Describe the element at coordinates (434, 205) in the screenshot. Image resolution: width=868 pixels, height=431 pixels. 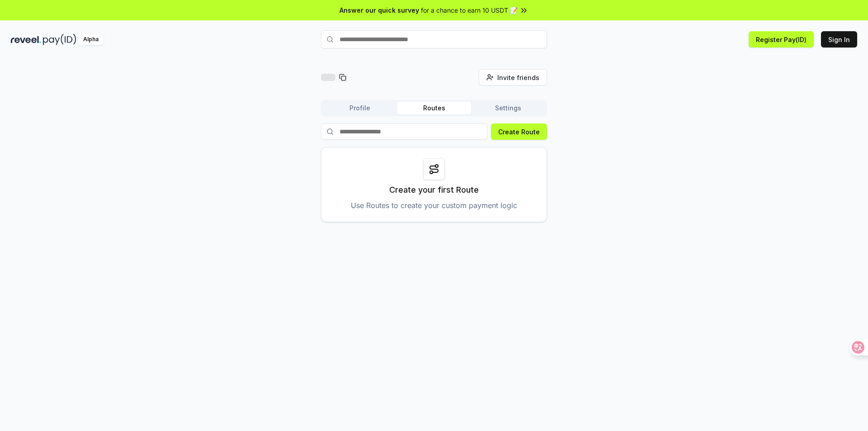
I see `p: Use Routes to create your custom payment logic` at that location.